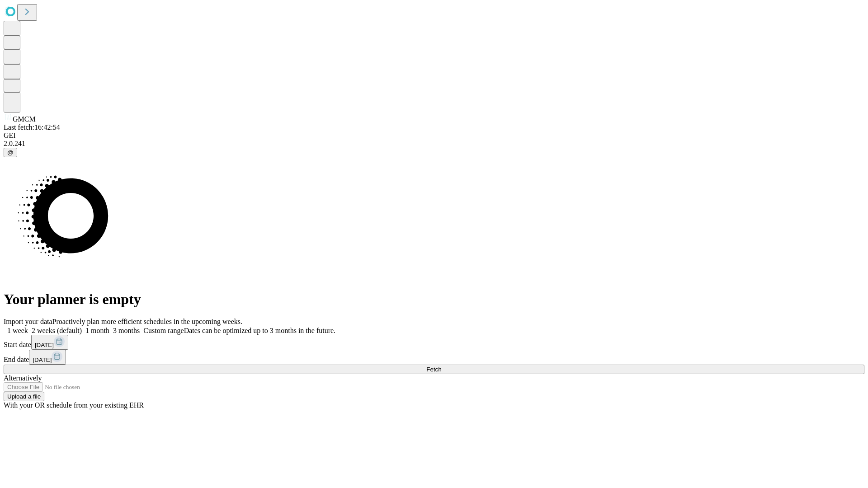 Image resolution: width=868 pixels, height=488 pixels. Describe the element at coordinates (434, 342) in the screenshot. I see `div: Start date` at that location.